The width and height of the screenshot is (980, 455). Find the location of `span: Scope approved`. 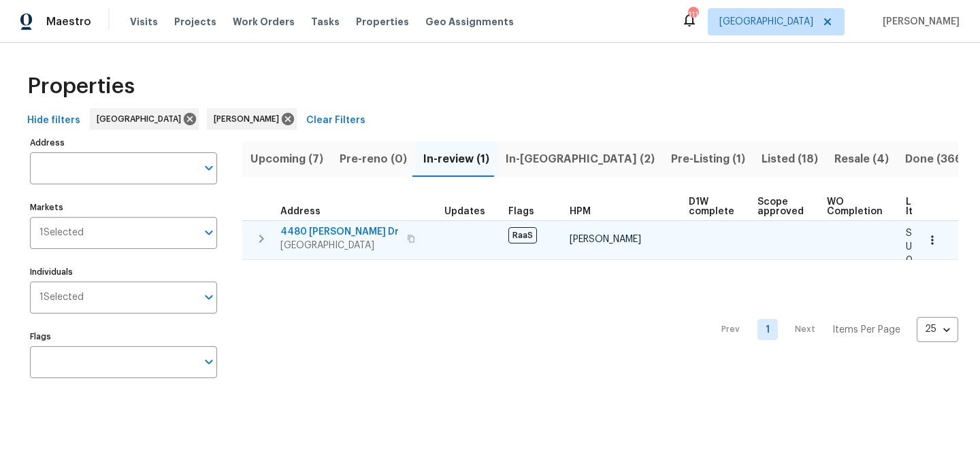

span: Scope approved is located at coordinates (780, 207).